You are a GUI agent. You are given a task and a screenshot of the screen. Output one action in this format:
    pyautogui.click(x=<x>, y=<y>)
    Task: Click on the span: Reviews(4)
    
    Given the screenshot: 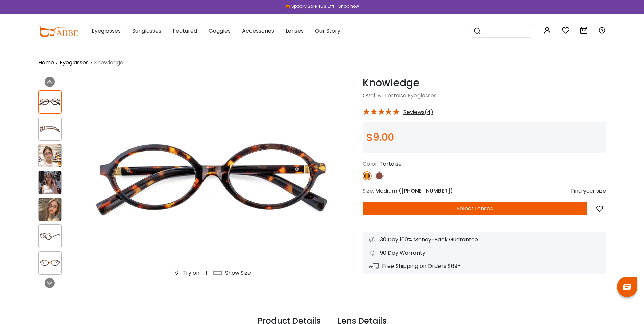 What is the action you would take?
    pyautogui.click(x=418, y=112)
    